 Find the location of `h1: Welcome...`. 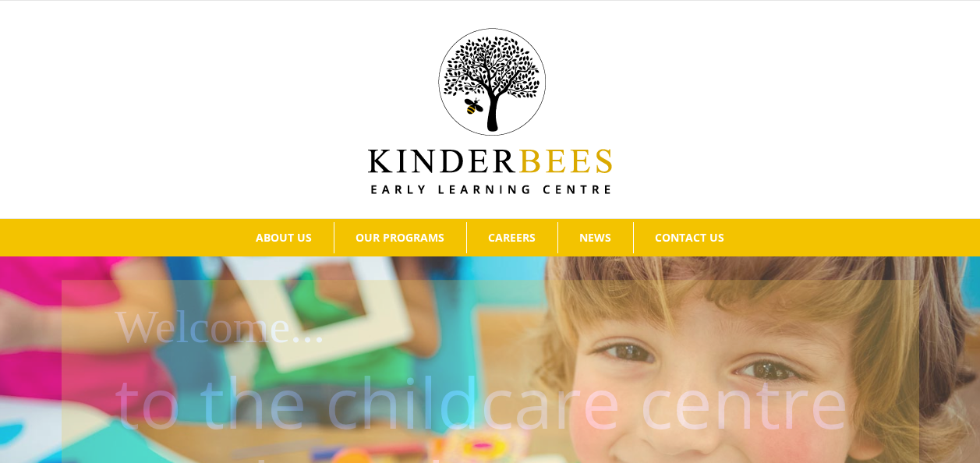

h1: Welcome... is located at coordinates (510, 326).